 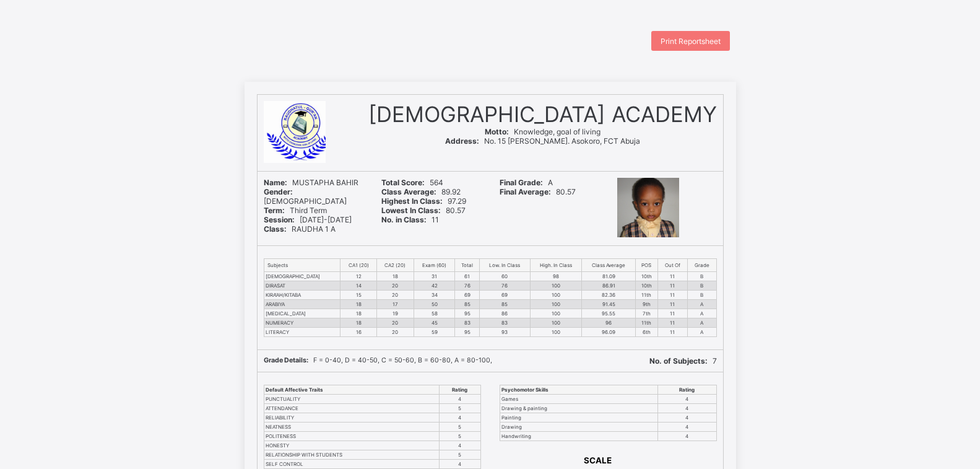 I want to click on span: Third Term, so click(x=295, y=210).